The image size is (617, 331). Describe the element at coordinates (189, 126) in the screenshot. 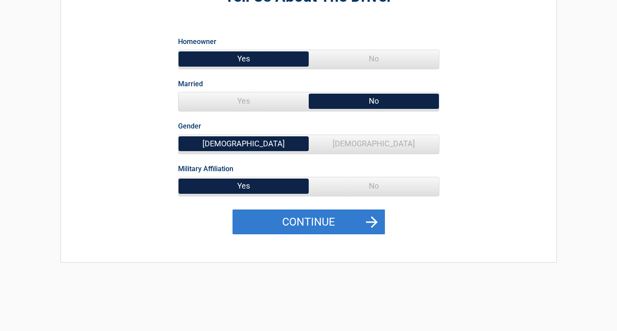

I see `label: Gender` at that location.